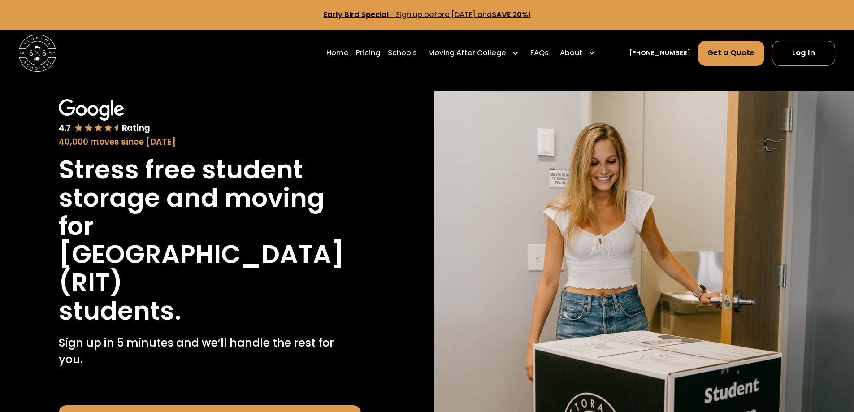 Image resolution: width=854 pixels, height=412 pixels. Describe the element at coordinates (338, 53) in the screenshot. I see `a: Home` at that location.